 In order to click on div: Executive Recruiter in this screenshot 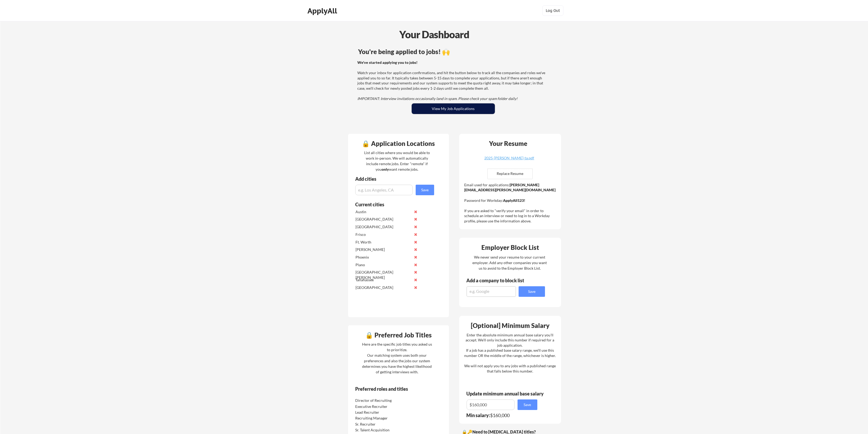, I will do `click(383, 407)`.